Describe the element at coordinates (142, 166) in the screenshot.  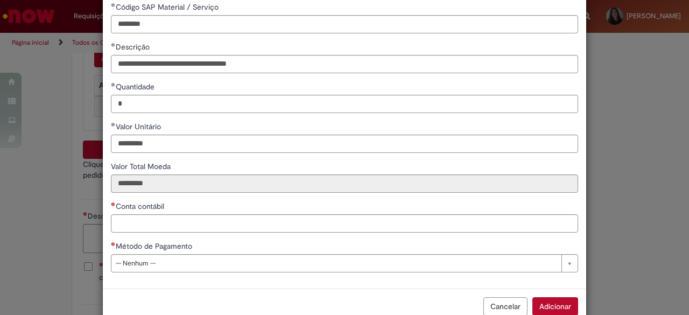
I see `span: Somente leitura - Valor Total Moeda` at that location.